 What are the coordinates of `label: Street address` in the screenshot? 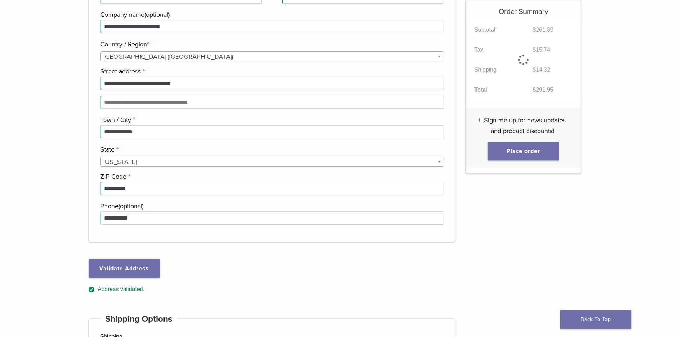 It's located at (271, 71).